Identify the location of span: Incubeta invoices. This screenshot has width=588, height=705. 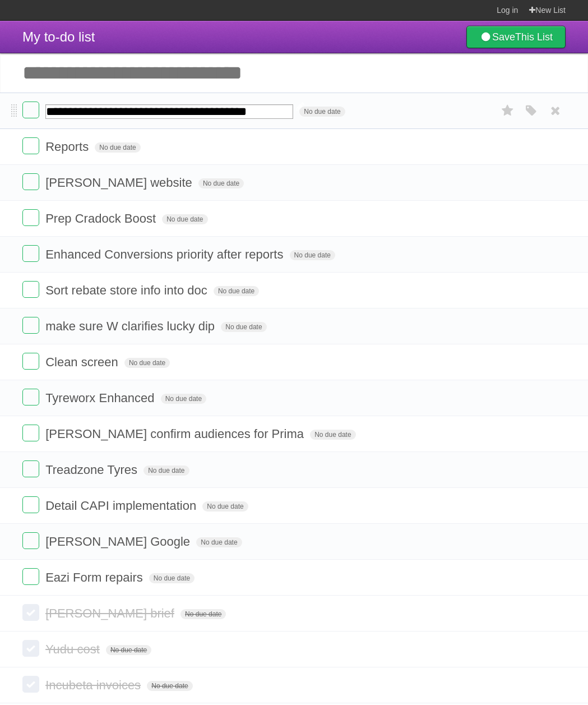
(94, 685).